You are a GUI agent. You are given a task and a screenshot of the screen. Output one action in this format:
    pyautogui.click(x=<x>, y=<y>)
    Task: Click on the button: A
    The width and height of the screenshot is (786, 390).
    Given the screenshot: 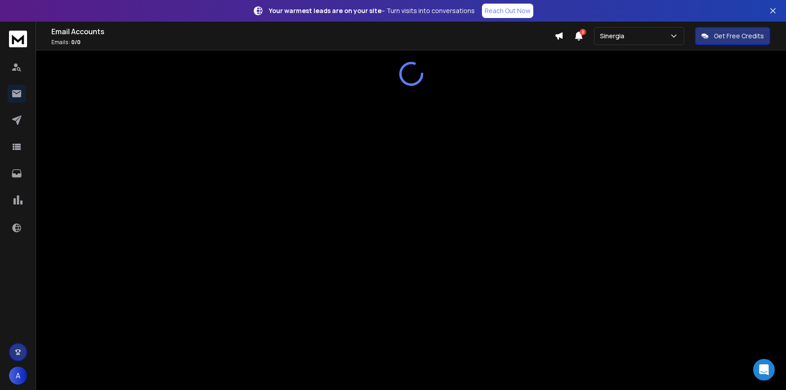 What is the action you would take?
    pyautogui.click(x=18, y=376)
    